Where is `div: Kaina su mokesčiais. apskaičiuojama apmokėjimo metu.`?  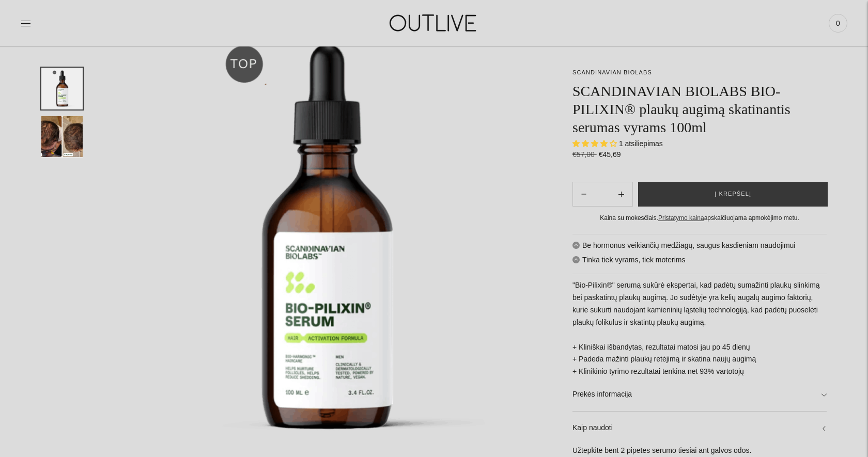 div: Kaina su mokesčiais. apskaičiuojama apmokėjimo metu. is located at coordinates (699, 218).